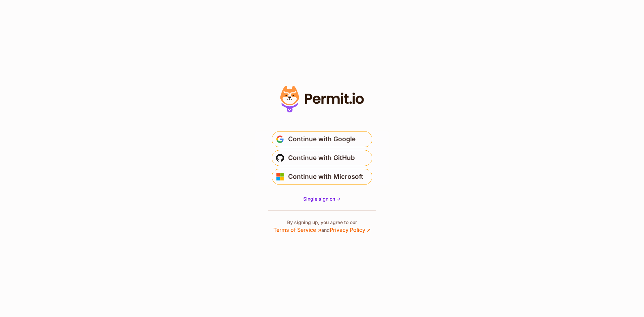 The width and height of the screenshot is (644, 317). What do you see at coordinates (326, 177) in the screenshot?
I see `span: Continue with Microsoft` at bounding box center [326, 177].